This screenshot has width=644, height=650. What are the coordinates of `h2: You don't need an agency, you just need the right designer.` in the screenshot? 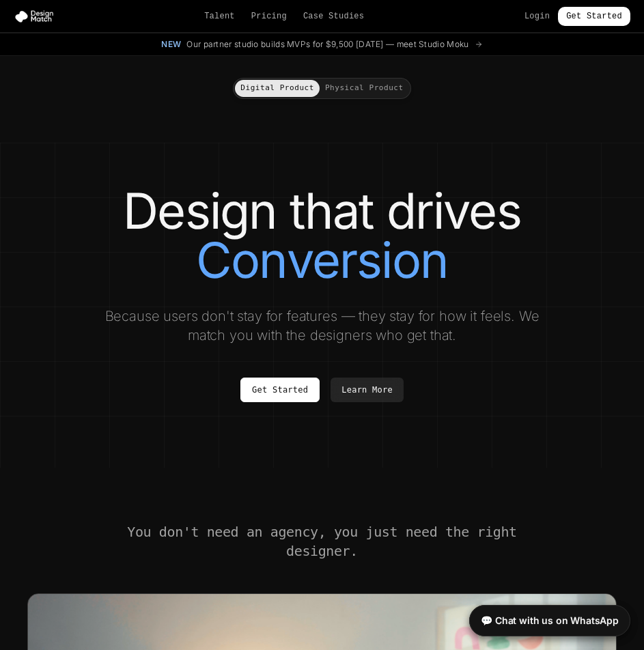 It's located at (322, 541).